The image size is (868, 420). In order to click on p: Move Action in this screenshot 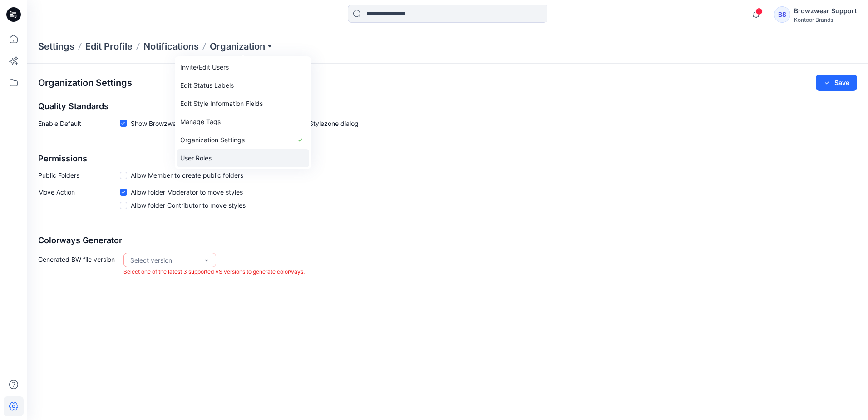, I will do `click(79, 201)`.